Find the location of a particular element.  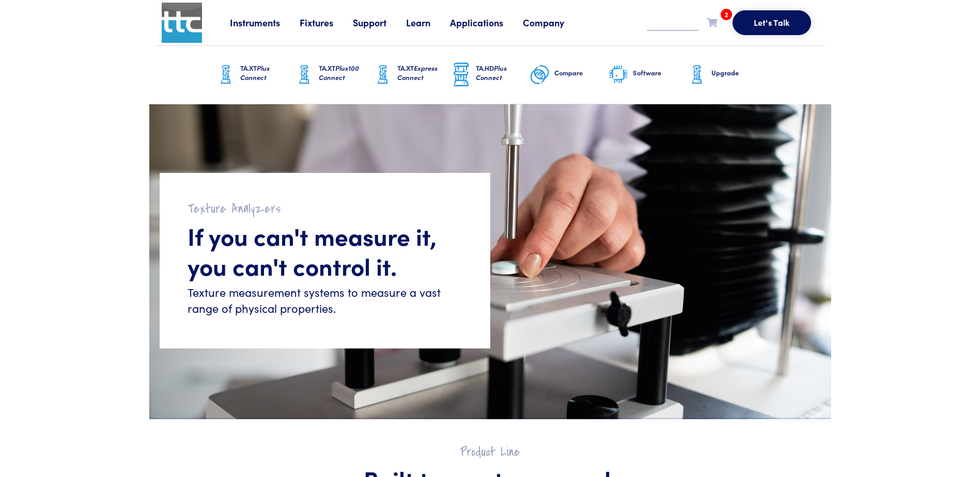

a: Upgrade is located at coordinates (726, 75).